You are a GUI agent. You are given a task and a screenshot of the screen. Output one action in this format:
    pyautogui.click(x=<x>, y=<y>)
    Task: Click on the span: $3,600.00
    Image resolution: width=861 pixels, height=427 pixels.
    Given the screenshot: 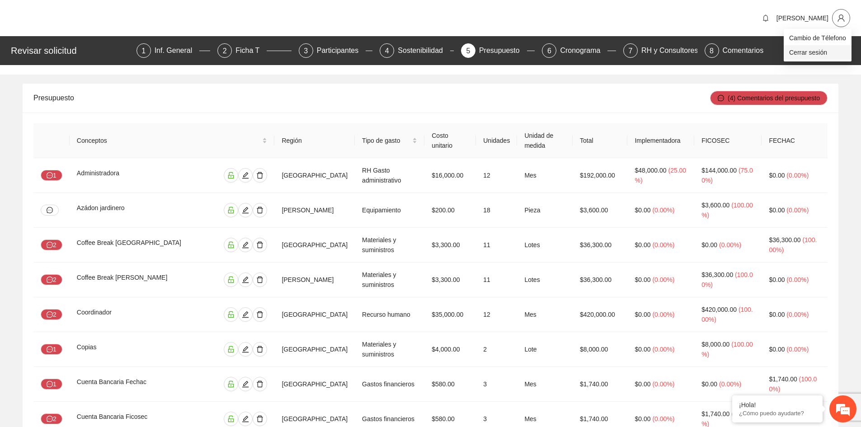 What is the action you would take?
    pyautogui.click(x=715, y=205)
    